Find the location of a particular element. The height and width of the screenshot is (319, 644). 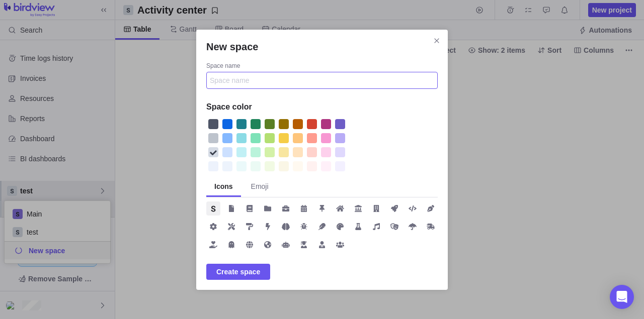

span: Create space is located at coordinates (238, 272).